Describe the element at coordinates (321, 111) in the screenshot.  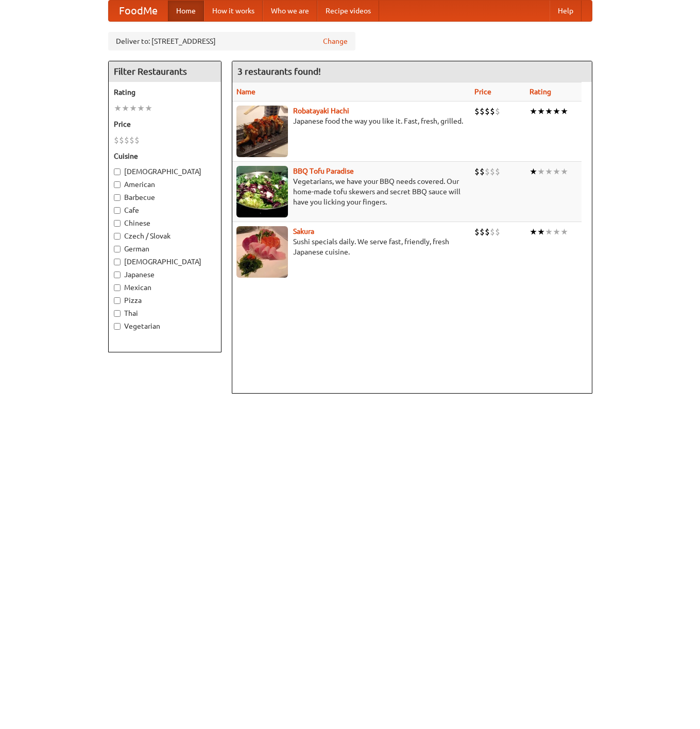
I see `b: Robatayaki Hachi` at that location.